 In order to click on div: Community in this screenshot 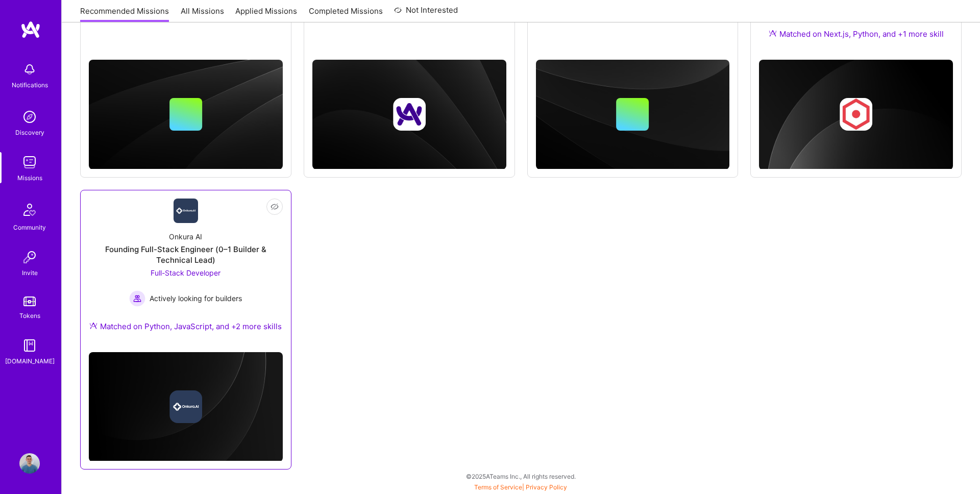, I will do `click(29, 227)`.